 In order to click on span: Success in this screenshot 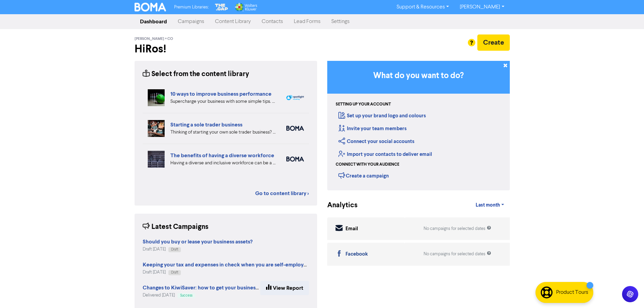, I will do `click(186, 295)`.